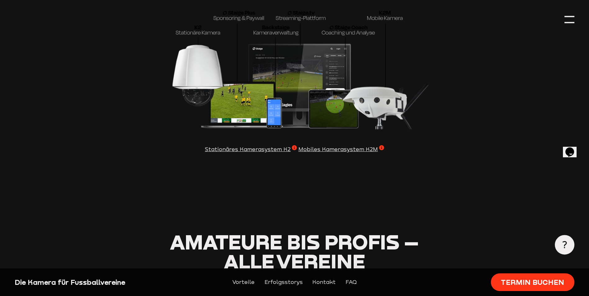 This screenshot has width=589, height=296. What do you see at coordinates (284, 283) in the screenshot?
I see `a: Erfolgsstorys` at bounding box center [284, 283].